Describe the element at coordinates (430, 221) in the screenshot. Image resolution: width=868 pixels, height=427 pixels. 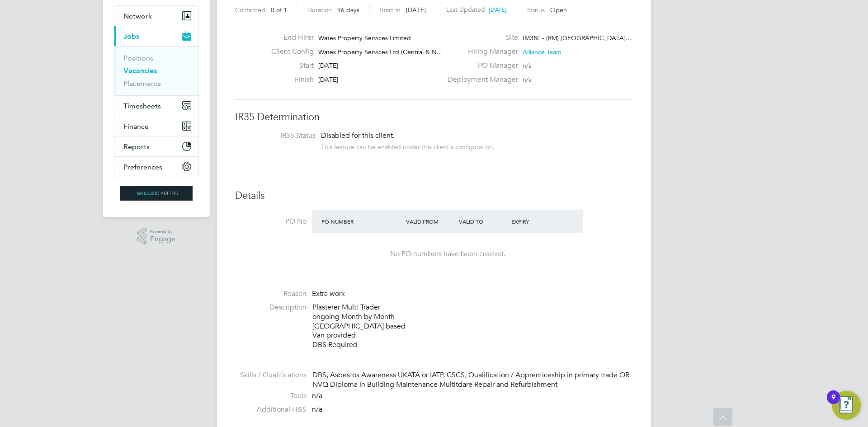
I see `div: Valid From` at that location.